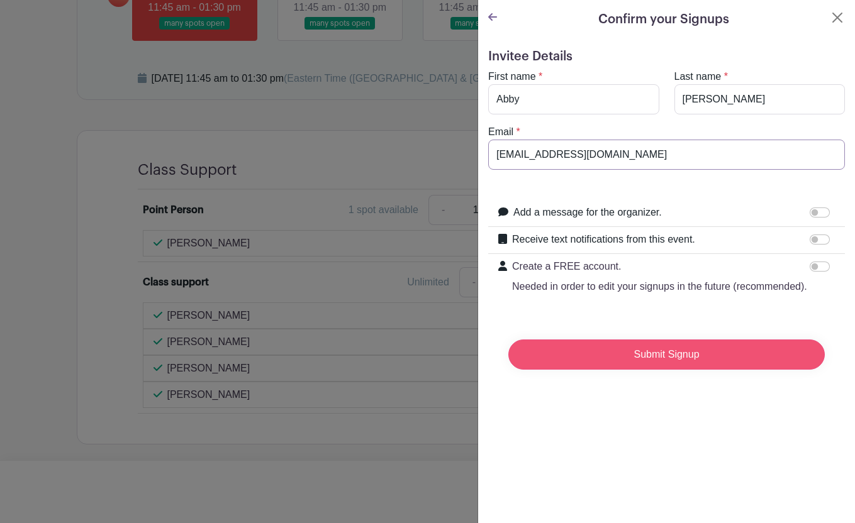  I want to click on label: Add a message for the organizer., so click(588, 213).